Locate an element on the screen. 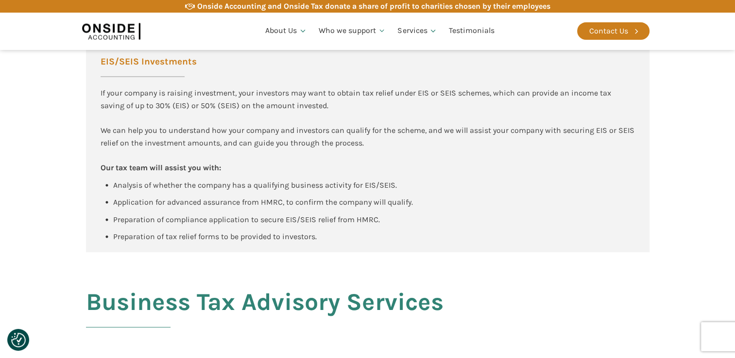 This screenshot has width=735, height=358. span: Preparation of tax relief forms to be provided to investors. is located at coordinates (215, 236).